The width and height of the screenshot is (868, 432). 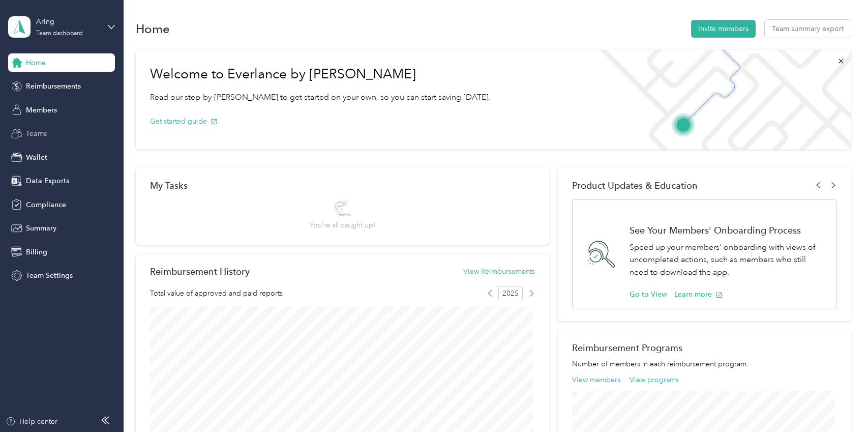 What do you see at coordinates (60, 34) in the screenshot?
I see `div: Team dashboard` at bounding box center [60, 34].